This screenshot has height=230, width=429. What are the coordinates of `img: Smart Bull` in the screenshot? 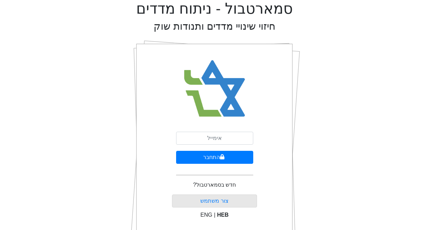 It's located at (214, 89).